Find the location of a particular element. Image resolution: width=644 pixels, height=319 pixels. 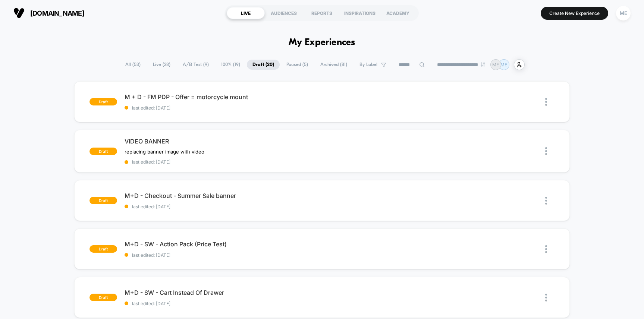

button: ME is located at coordinates (623, 13).